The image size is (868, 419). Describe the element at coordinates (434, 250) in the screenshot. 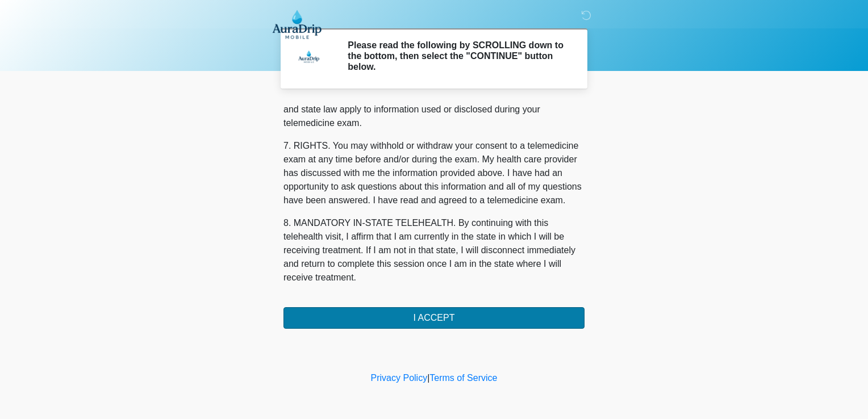

I see `p: 8. MANDATORY IN-STATE TELEHEALTH. By continuing with this telehealth visit, I affirm that I am cu...` at that location.